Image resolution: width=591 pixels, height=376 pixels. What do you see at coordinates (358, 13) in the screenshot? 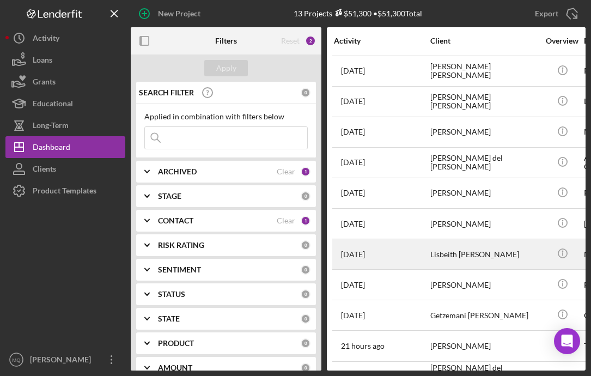
I see `div: 13 Projects • $51,300 Total` at bounding box center [358, 13].